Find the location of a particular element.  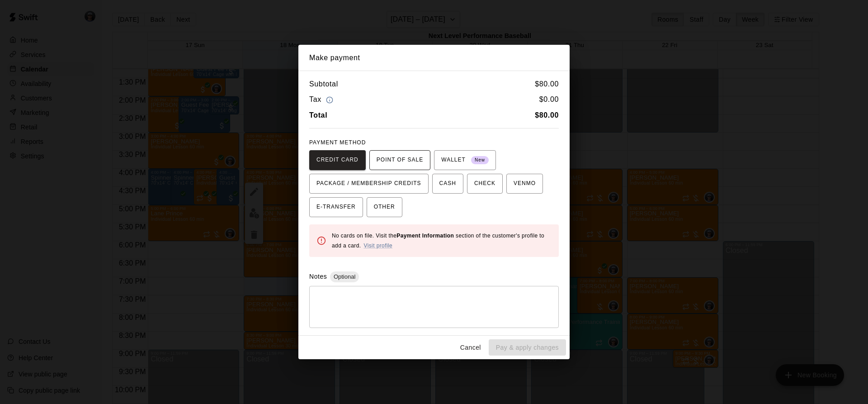

a: Visit profile is located at coordinates (378, 245).